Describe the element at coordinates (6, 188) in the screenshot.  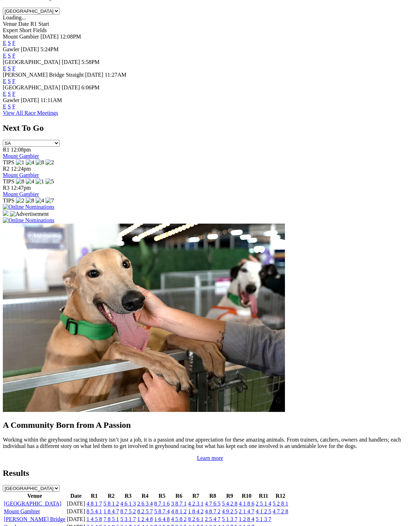
I see `span: R3` at that location.